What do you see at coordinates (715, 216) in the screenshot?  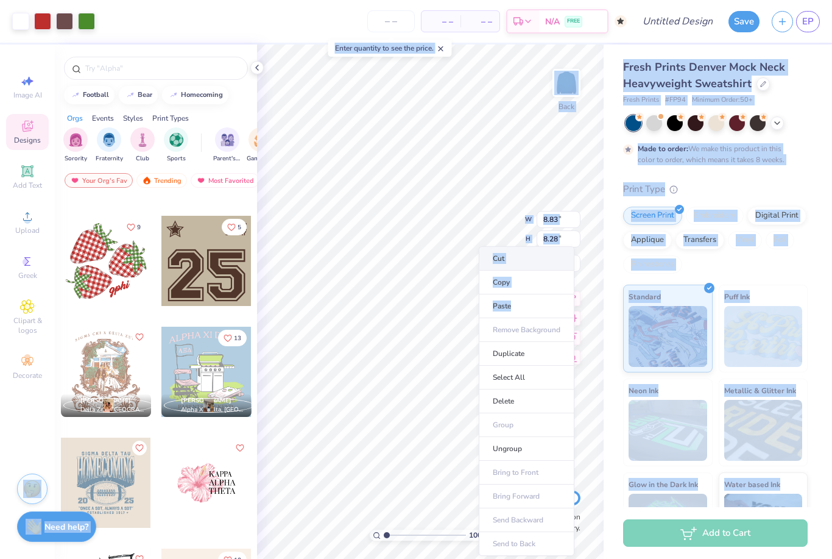 I see `div: Embroidery` at bounding box center [715, 216].